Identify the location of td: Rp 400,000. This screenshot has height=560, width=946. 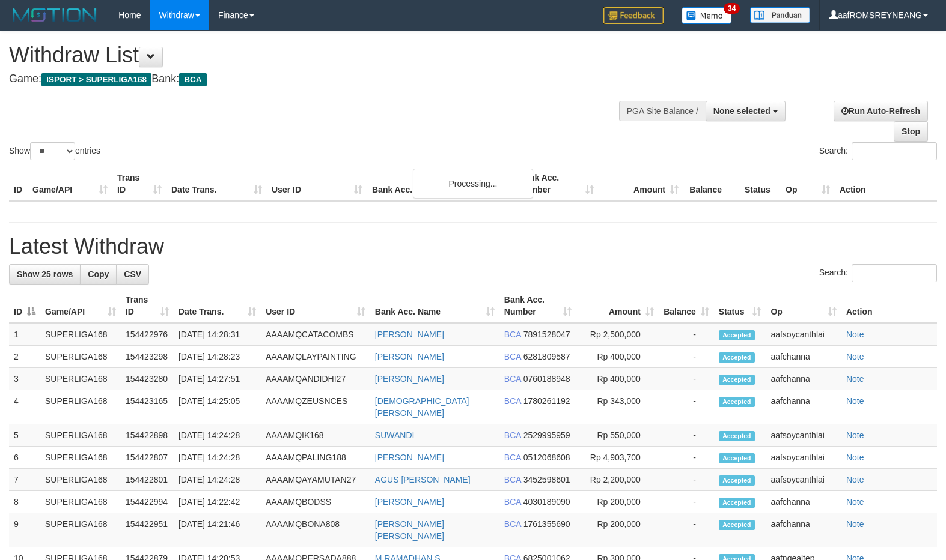
(617, 357).